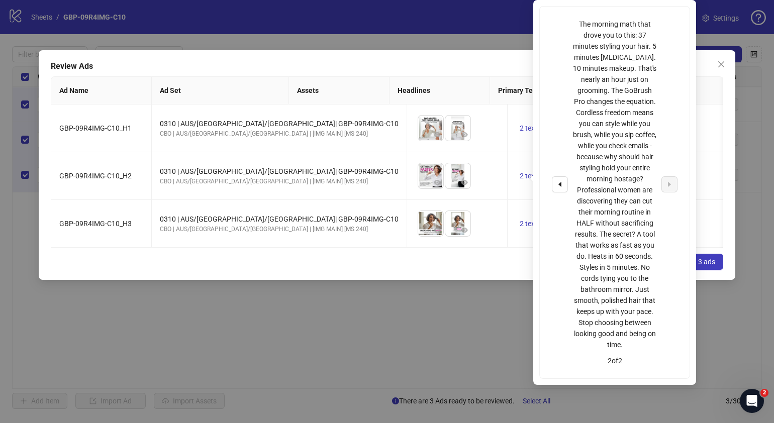 The image size is (774, 423). Describe the element at coordinates (553, 90) in the screenshot. I see `th: Primary Texts` at that location.